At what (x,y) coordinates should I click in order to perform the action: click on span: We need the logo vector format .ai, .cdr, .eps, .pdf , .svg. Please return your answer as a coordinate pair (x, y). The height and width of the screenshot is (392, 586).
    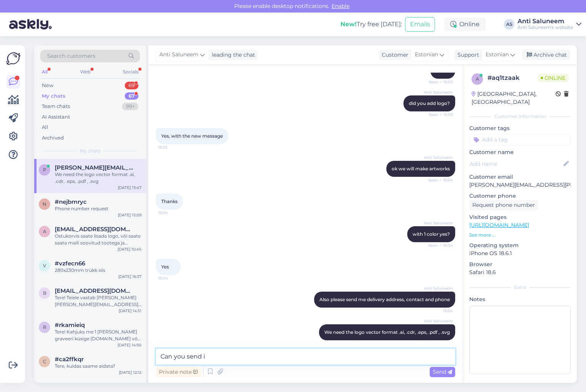
    Looking at the image, I should click on (387, 332).